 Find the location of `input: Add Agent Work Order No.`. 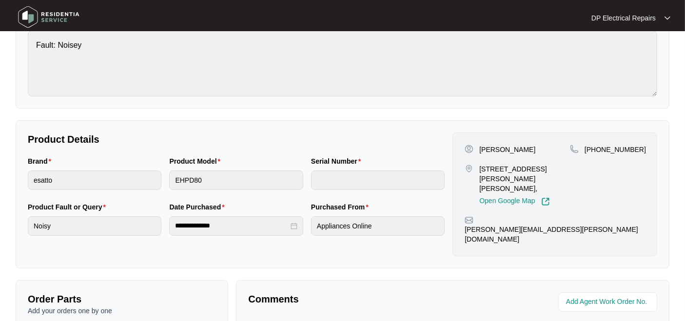

input: Add Agent Work Order No. is located at coordinates (609, 302).